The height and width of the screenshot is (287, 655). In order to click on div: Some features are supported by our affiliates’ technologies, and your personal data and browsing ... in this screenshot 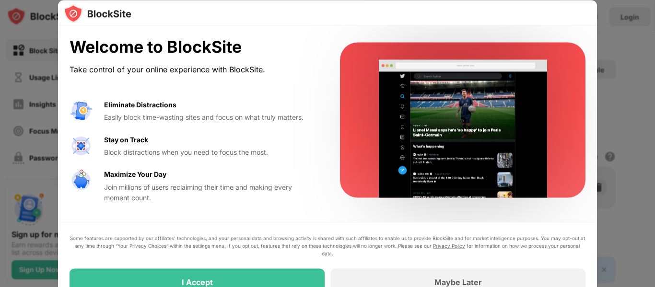, I will do `click(327, 245)`.